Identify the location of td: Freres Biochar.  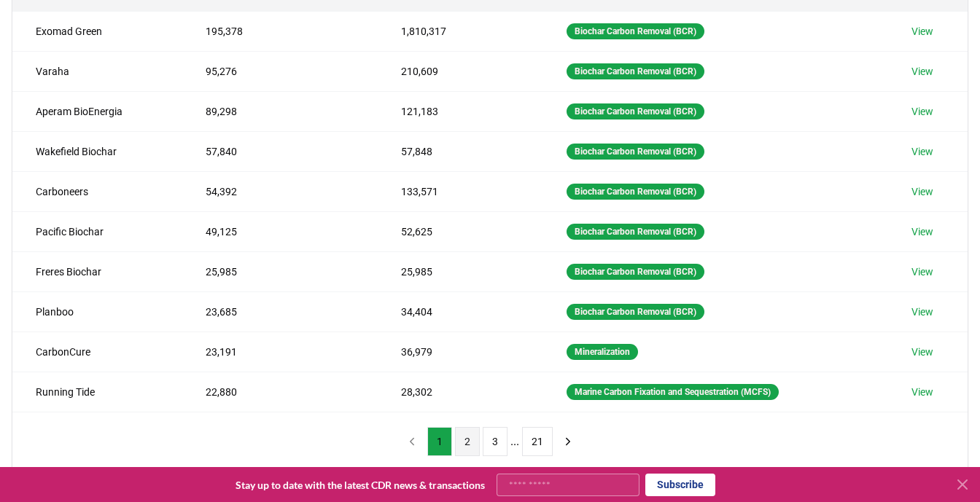
(97, 271).